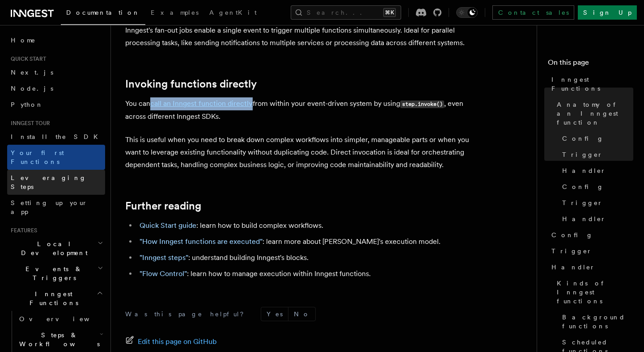 The image size is (644, 352). Describe the element at coordinates (23, 40) in the screenshot. I see `span: Home` at that location.